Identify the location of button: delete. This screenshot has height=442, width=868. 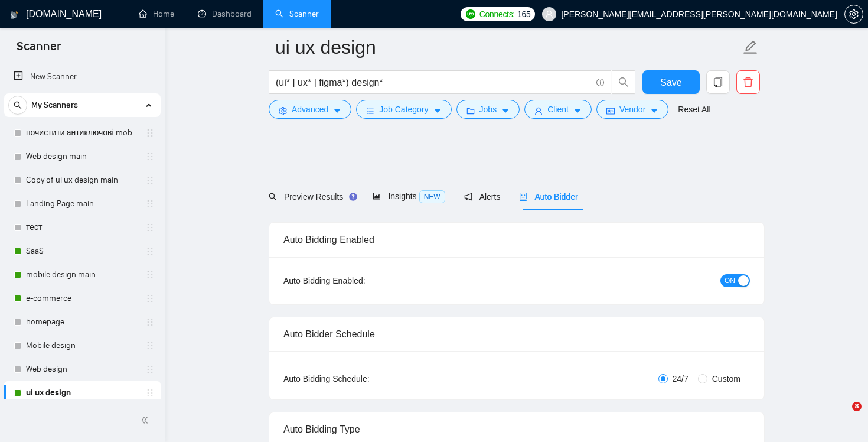
(748, 82).